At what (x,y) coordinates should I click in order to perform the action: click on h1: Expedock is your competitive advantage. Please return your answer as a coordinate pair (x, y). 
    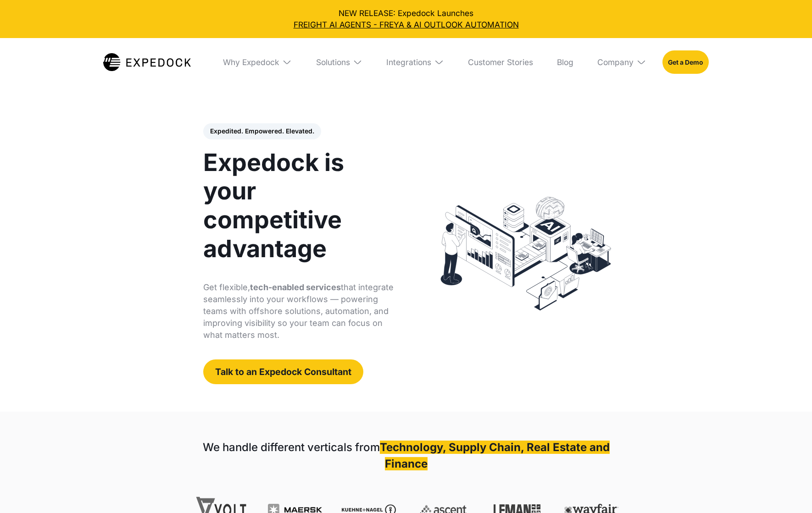
    Looking at the image, I should click on (300, 206).